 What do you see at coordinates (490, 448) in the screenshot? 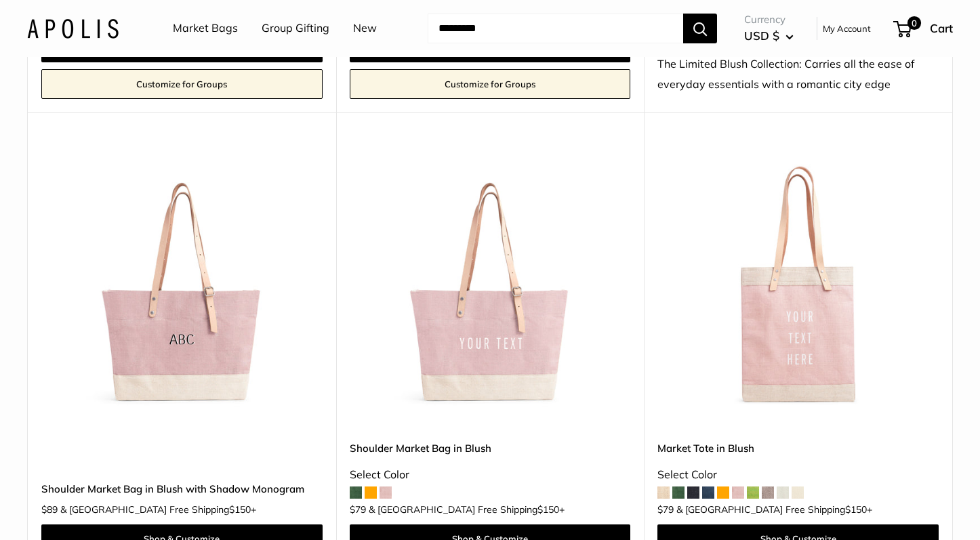
I see `a: Shoulder Market Bag in Blush` at bounding box center [490, 448].